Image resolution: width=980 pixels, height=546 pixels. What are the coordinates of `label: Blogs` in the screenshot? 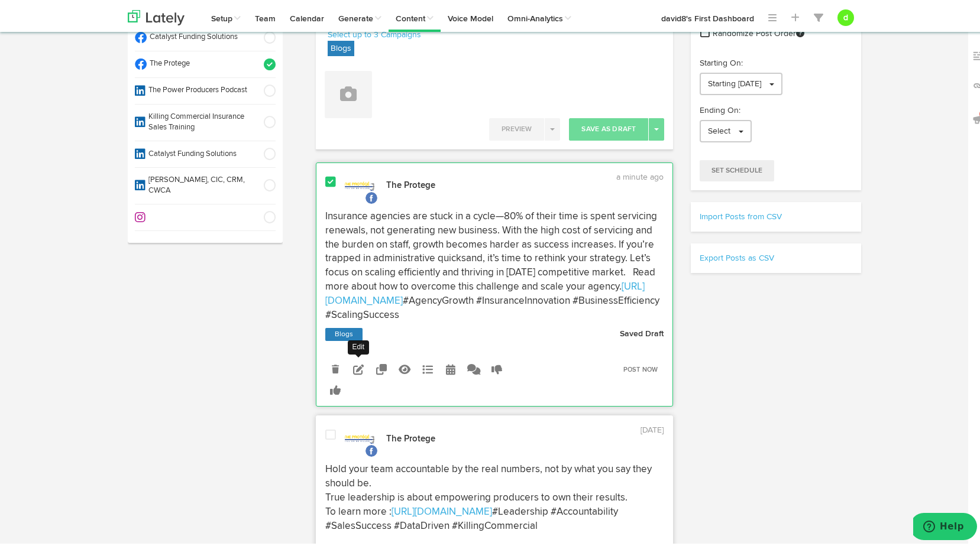 It's located at (341, 46).